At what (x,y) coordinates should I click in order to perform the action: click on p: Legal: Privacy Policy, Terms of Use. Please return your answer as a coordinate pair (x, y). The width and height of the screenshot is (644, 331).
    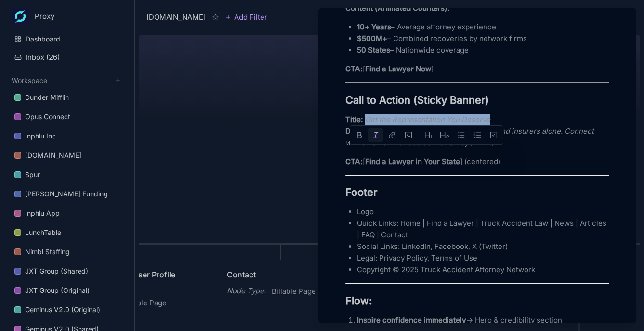
    Looking at the image, I should click on (483, 258).